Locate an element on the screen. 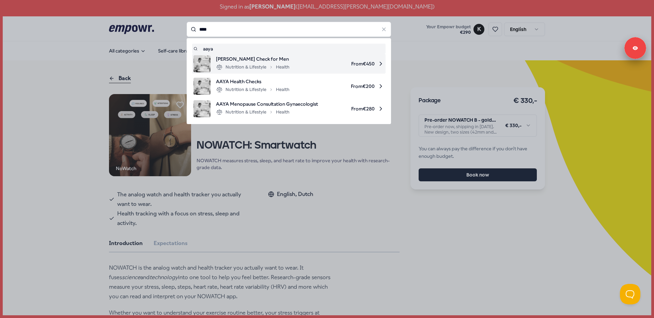 This screenshot has width=654, height=318. span: From € 280 is located at coordinates (354, 109).